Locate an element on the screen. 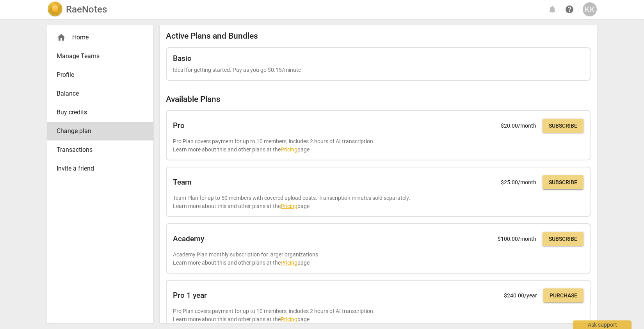 This screenshot has height=329, width=644. p: Team Plan for up to 50 members with covered upload costs. Transcription minutes sold separately. ... is located at coordinates (378, 202).